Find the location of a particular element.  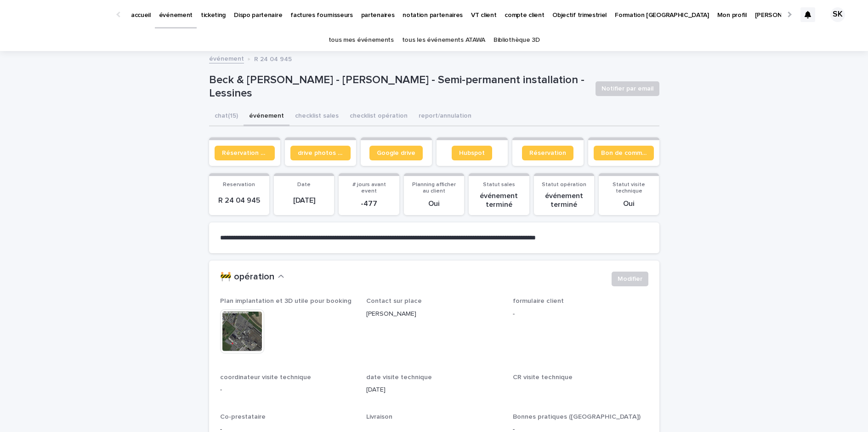

span: formulaire client is located at coordinates (538, 301).